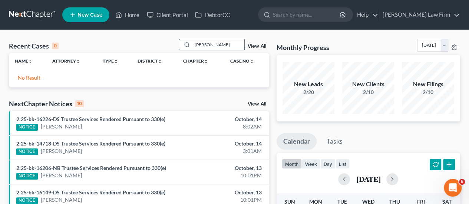 This screenshot has height=204, width=469. What do you see at coordinates (369, 84) in the screenshot?
I see `div: New Clients` at bounding box center [369, 84].